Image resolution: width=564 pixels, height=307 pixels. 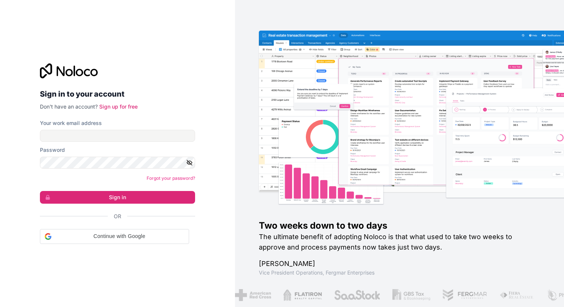 I want to click on button: Sign in, so click(x=117, y=197).